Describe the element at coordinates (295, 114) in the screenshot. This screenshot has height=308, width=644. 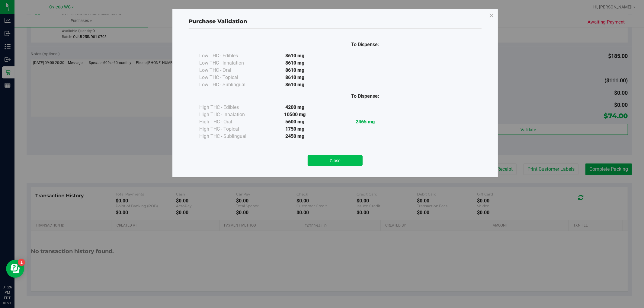
I see `div: 10500 mg` at that location.